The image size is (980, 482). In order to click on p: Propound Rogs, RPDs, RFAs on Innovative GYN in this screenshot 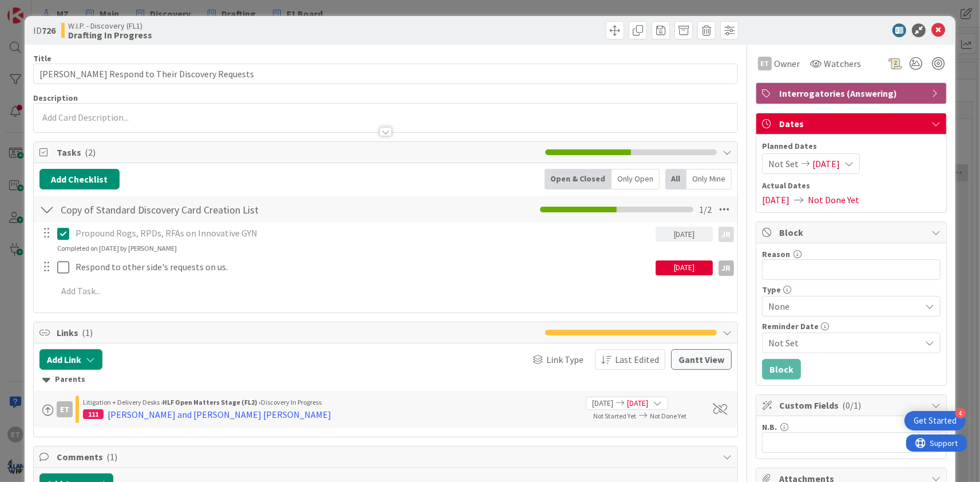, I will do `click(364, 233)`.